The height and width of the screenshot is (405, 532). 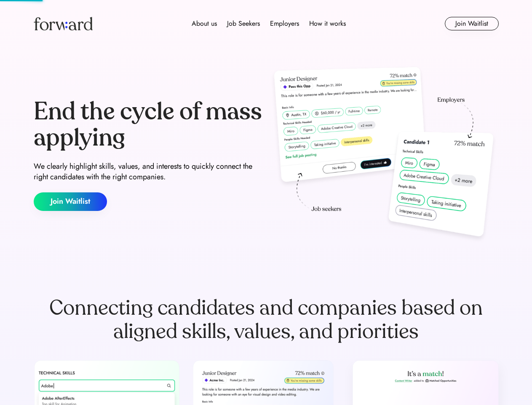 I want to click on div: We clearly highlight skills, values, and interests to quickly connect the right candidates with t..., so click(x=148, y=172).